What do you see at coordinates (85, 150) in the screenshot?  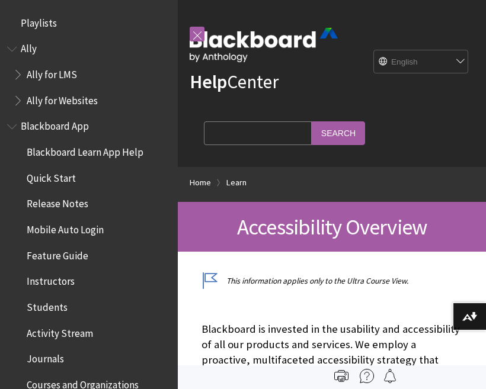 I see `span: Blackboard Learn App Help` at bounding box center [85, 150].